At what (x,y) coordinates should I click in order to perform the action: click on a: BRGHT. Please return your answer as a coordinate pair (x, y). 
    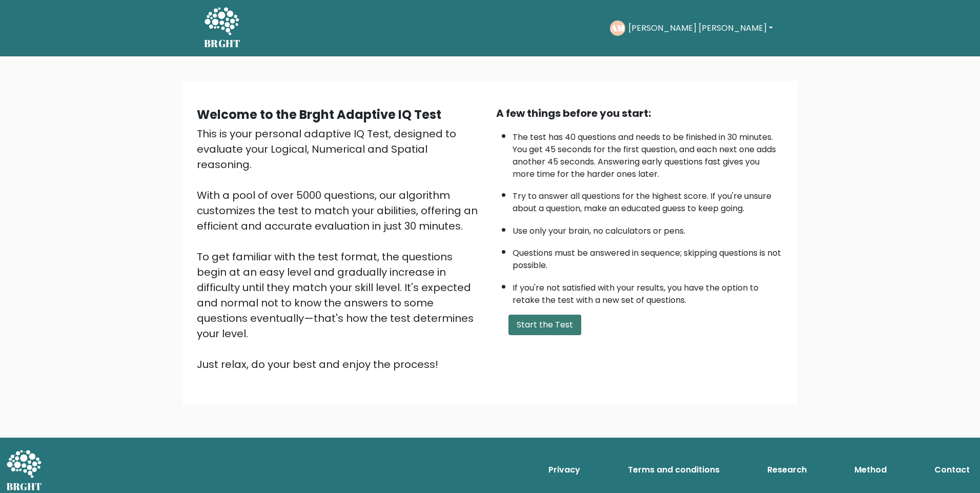
    Looking at the image, I should click on (223, 28).